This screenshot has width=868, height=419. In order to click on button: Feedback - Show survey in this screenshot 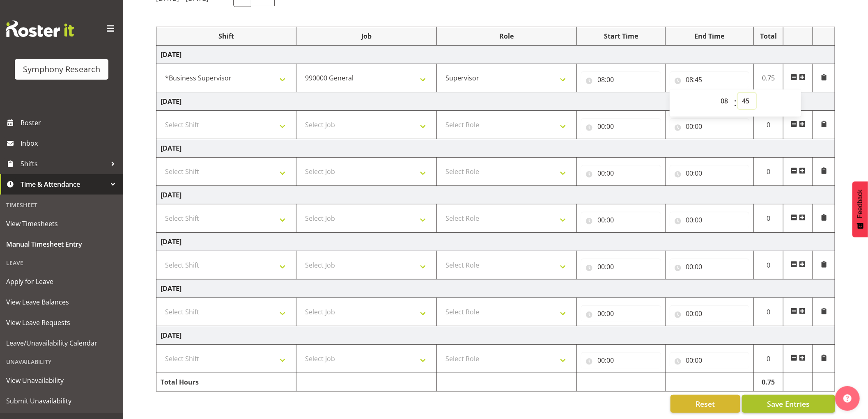, I will do `click(860, 210)`.